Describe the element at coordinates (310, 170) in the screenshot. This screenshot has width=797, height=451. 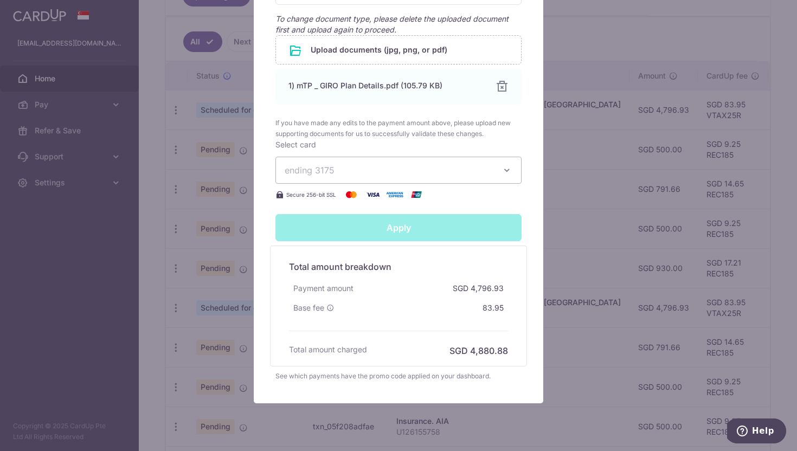
I see `span: ending 3175` at that location.